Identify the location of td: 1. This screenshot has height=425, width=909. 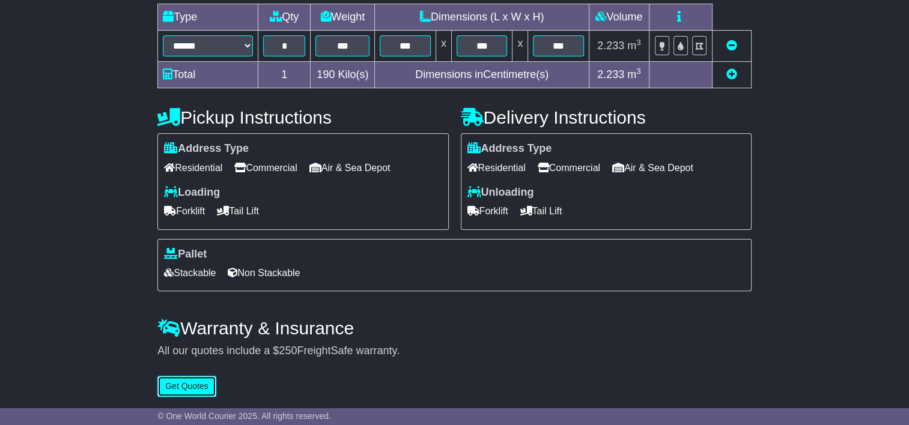
(284, 75).